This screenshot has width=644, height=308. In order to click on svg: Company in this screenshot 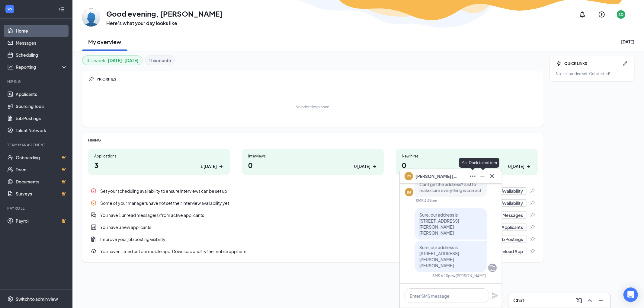, I will do `click(492, 268)`.